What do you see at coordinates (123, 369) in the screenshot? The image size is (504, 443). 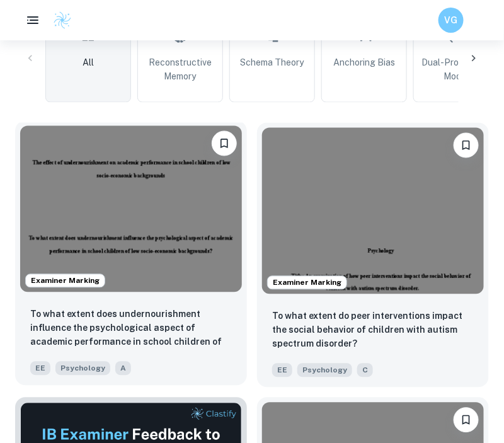 I see `span: A` at bounding box center [123, 369].